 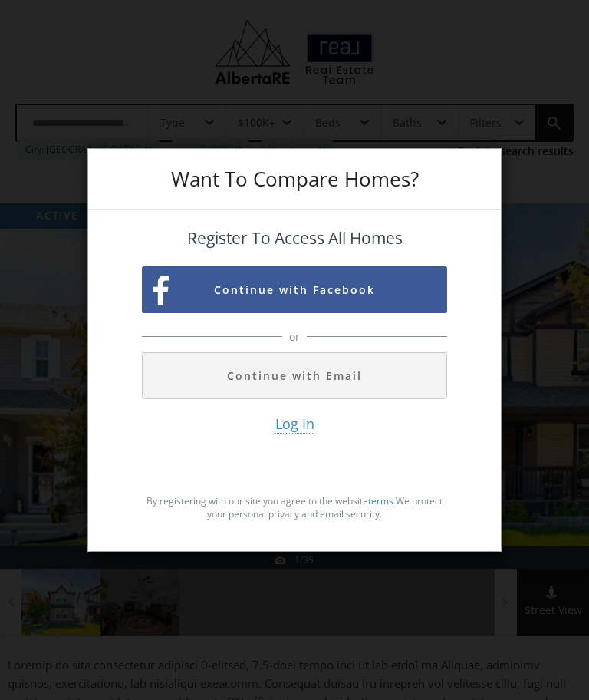 What do you see at coordinates (295, 337) in the screenshot?
I see `span: or` at bounding box center [295, 337].